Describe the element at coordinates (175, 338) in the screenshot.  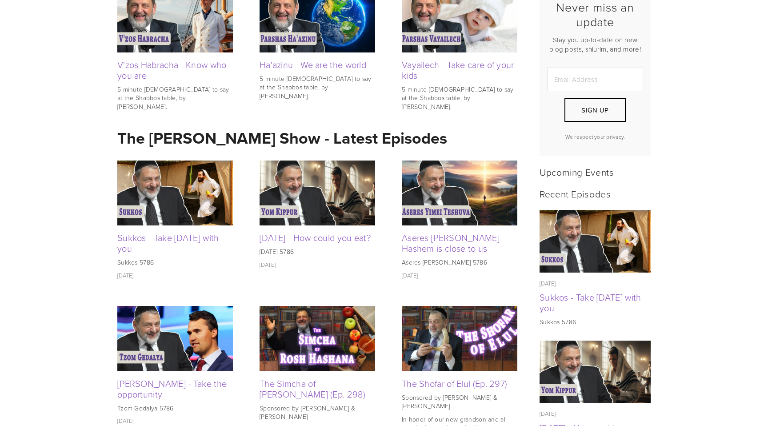
I see `img: Tzom Gedalya - Take the opportunity` at that location.